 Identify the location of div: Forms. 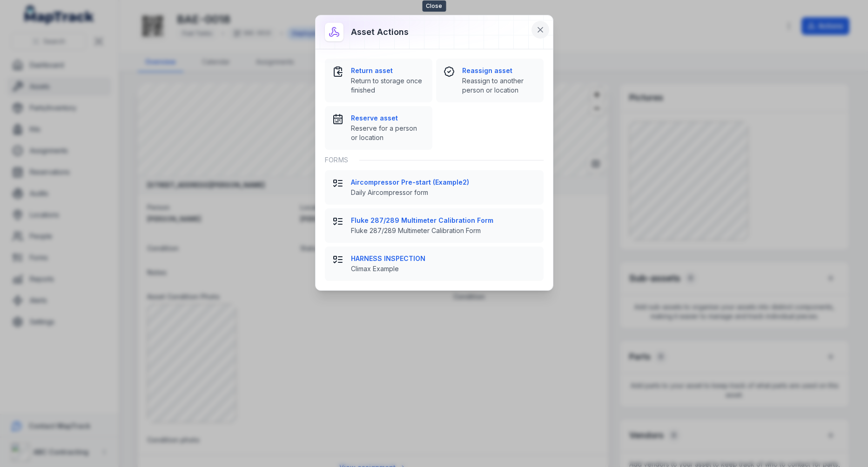
(434, 160).